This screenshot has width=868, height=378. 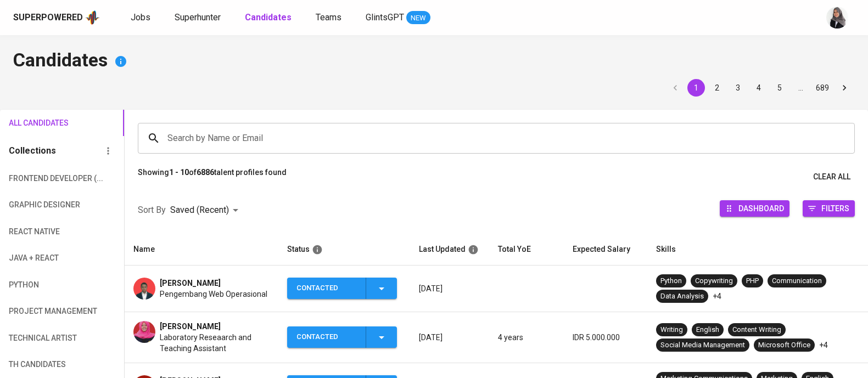 What do you see at coordinates (672, 330) in the screenshot?
I see `div: Writing` at bounding box center [672, 330].